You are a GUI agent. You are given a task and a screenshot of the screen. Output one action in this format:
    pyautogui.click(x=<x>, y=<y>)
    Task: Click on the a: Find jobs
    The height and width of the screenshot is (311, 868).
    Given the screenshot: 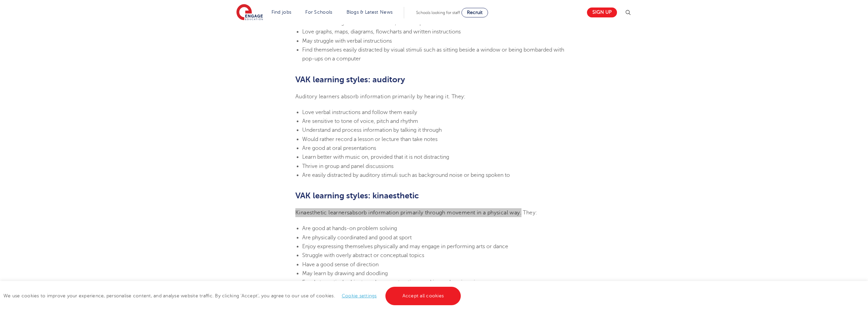 What is the action you would take?
    pyautogui.click(x=282, y=12)
    